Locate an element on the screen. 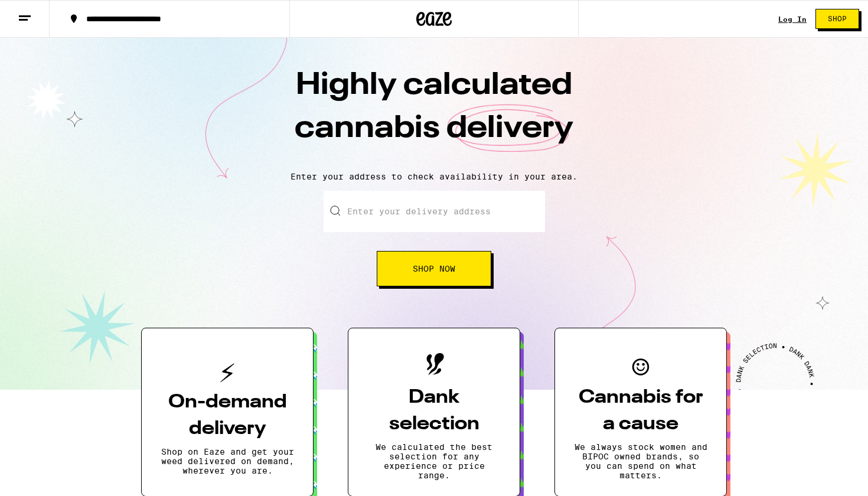  p: Shop on Eaze and get your weed delivered on demand, wherever you are. is located at coordinates (227, 461).